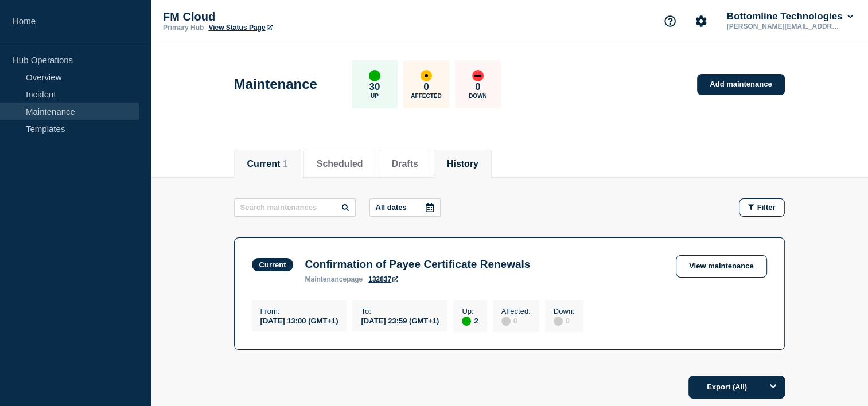  What do you see at coordinates (426, 76) in the screenshot?
I see `div: affected` at bounding box center [426, 76].